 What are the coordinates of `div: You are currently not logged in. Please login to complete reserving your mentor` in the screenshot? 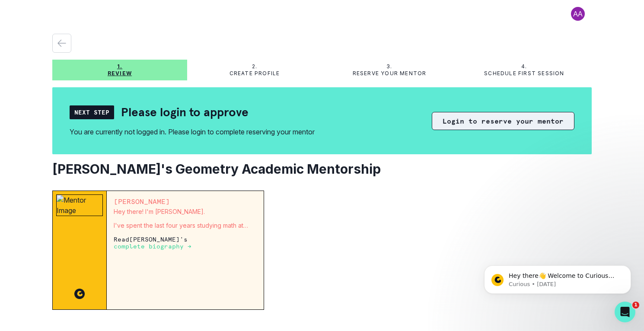 It's located at (192, 132).